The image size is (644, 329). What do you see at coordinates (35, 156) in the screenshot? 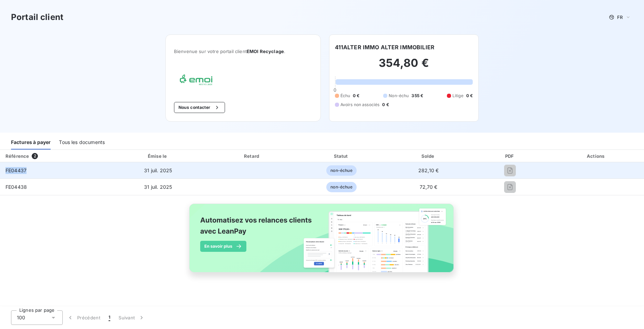
I see `span: 2` at bounding box center [35, 156].